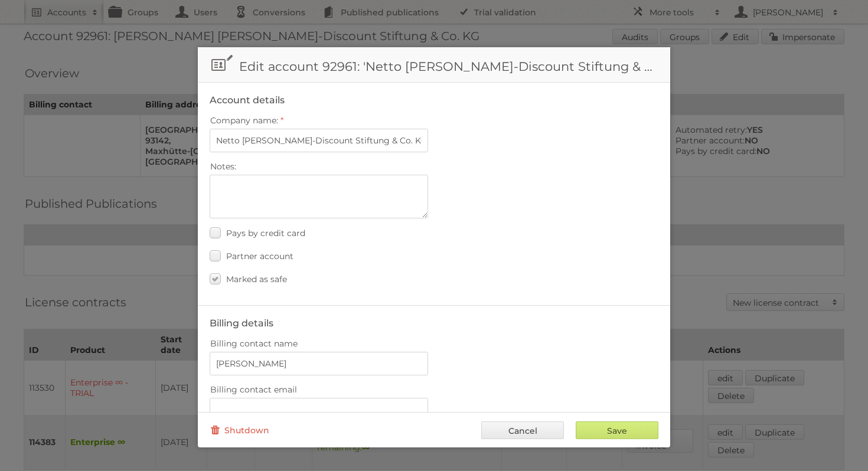 The image size is (868, 471). I want to click on legend: Account details, so click(246, 100).